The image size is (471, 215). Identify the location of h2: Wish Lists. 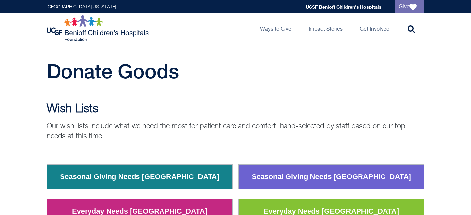
(236, 109).